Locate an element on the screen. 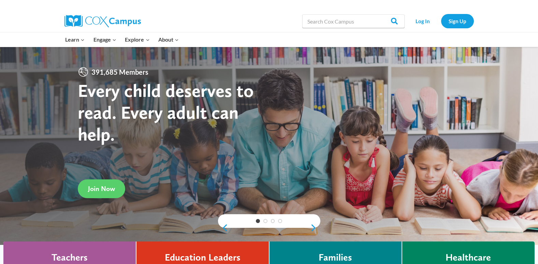  a: 1 is located at coordinates (258, 221).